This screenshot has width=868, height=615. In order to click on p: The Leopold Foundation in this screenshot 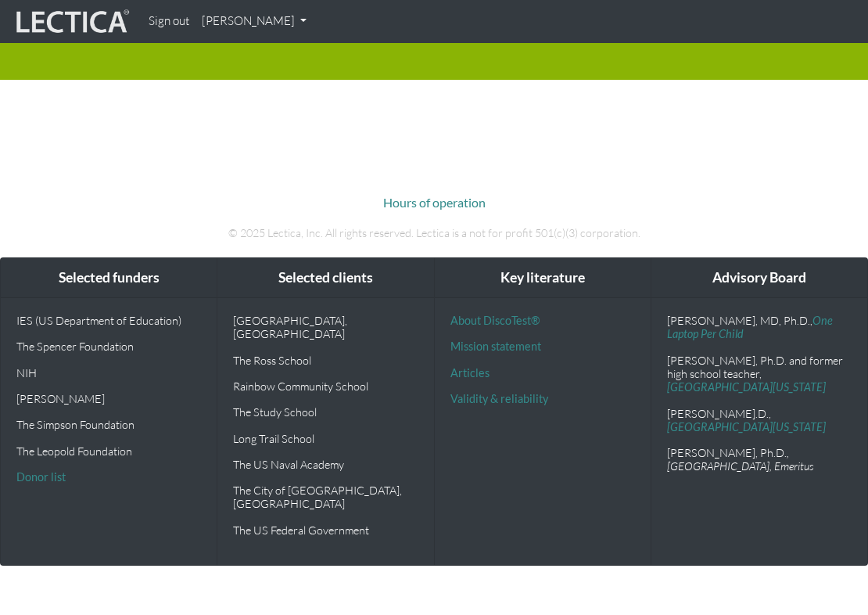, I will do `click(109, 451)`.